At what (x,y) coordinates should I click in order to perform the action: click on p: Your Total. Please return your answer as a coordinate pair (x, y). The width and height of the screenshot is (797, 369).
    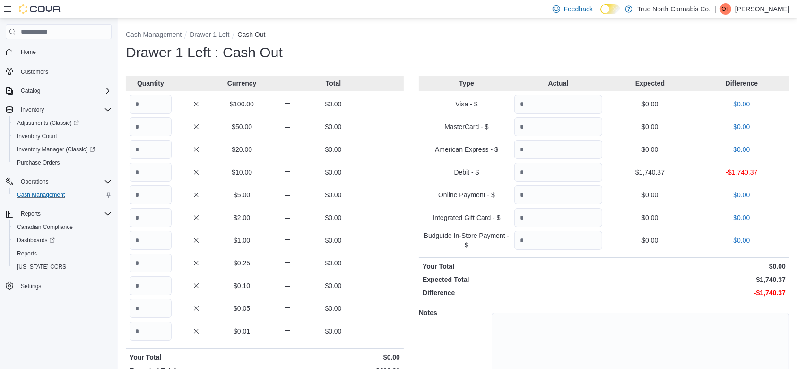
    Looking at the image, I should click on (196, 357).